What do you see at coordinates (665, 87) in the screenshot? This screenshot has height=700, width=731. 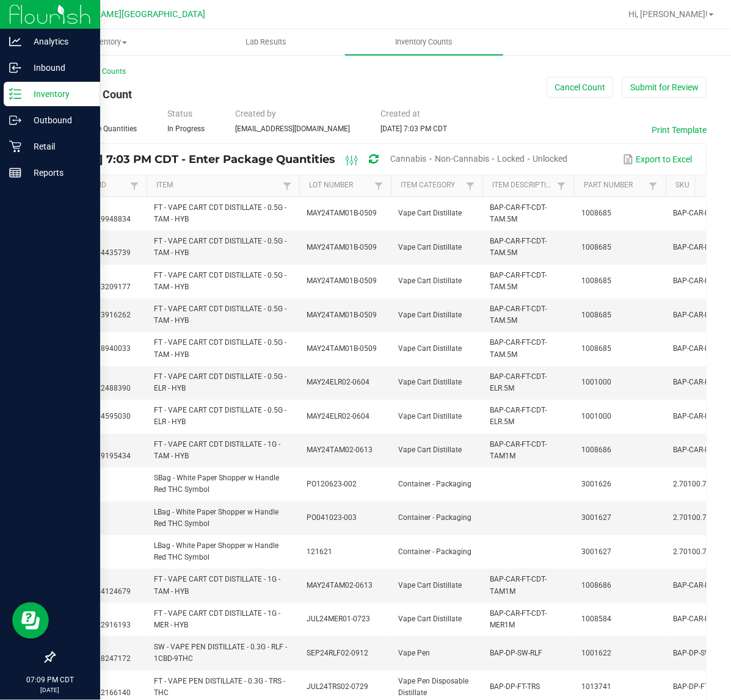 I see `button: Submit for Review` at bounding box center [665, 87].